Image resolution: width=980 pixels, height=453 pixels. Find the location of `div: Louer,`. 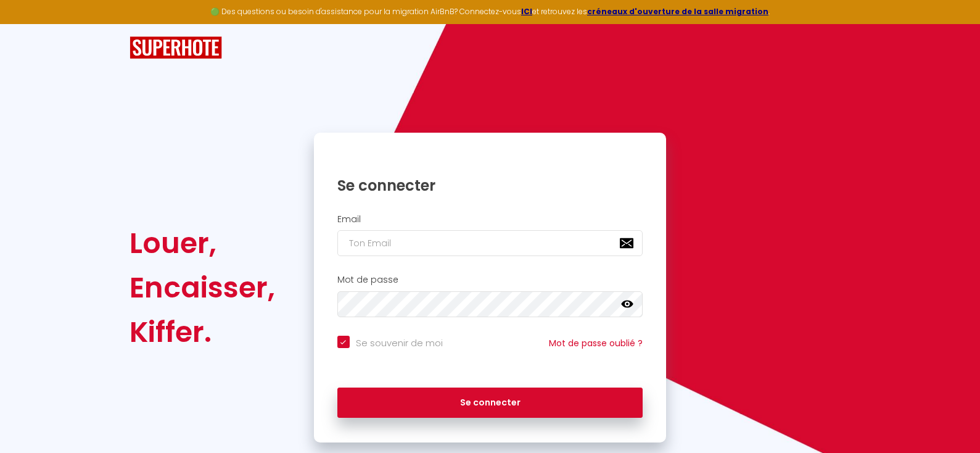

div: Louer, is located at coordinates (202, 243).